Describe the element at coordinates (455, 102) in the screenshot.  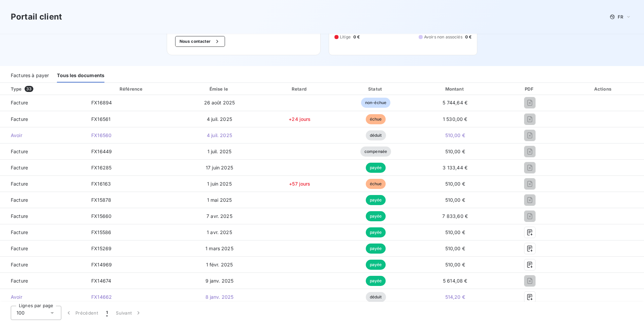
I see `span: 5 744,64 €` at that location.